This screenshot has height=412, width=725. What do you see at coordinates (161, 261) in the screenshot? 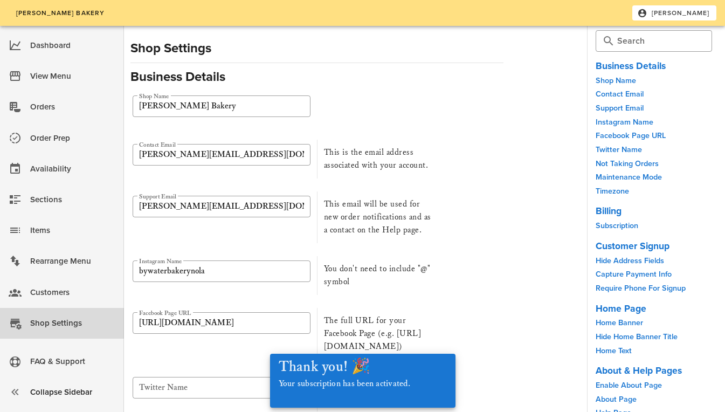
I see `label: Instagram Name` at bounding box center [161, 261].